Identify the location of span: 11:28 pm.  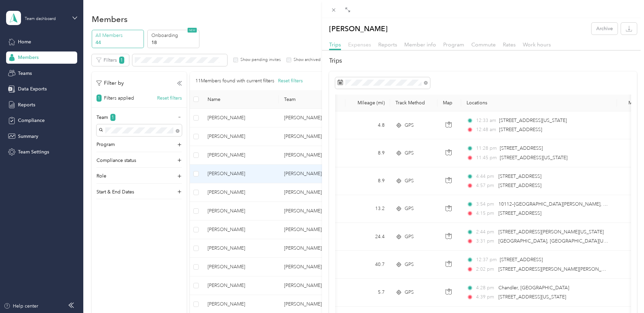
(486, 149).